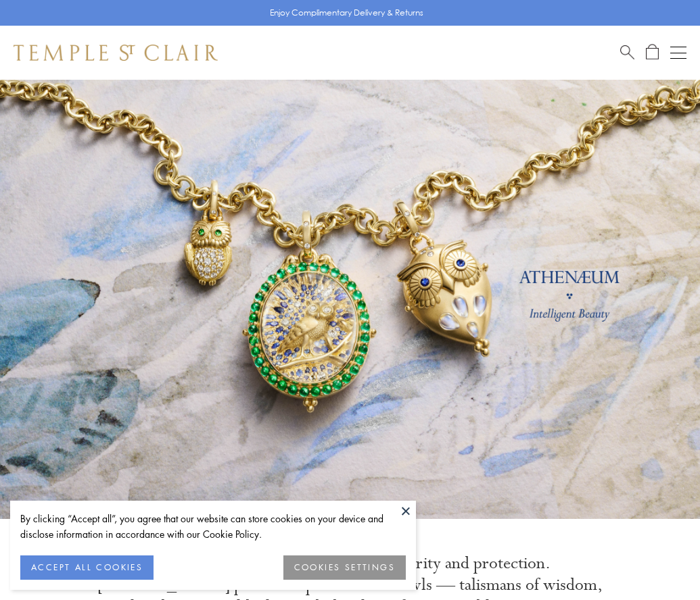 The image size is (700, 600). I want to click on p: Enjoy Complimentary Delivery & Returns, so click(346, 12).